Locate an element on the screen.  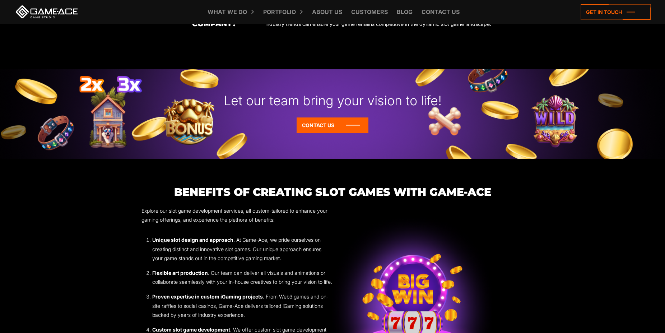
li: . From Web3 games and on-site raffles to social casinos, Game-Ace delivers tailored iGaming solut... is located at coordinates (242, 306).